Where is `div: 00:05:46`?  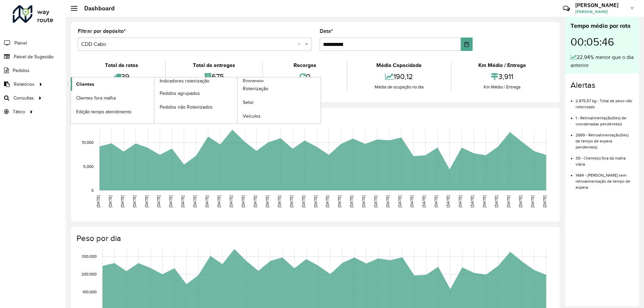
div: 00:05:46 is located at coordinates (602, 42).